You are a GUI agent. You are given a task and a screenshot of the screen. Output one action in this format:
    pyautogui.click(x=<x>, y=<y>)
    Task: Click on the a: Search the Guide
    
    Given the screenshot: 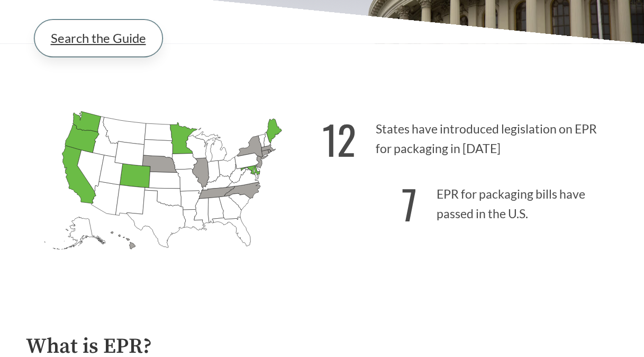 What is the action you would take?
    pyautogui.click(x=99, y=38)
    